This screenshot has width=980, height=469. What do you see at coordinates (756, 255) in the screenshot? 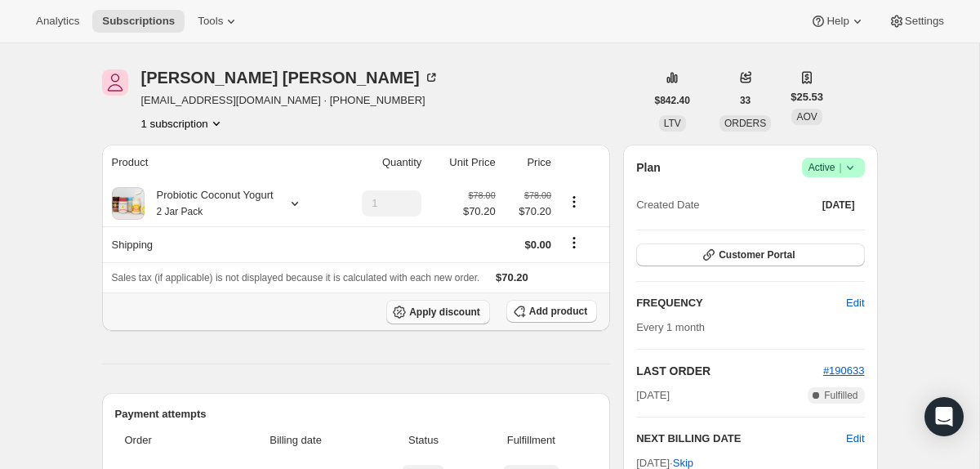
I see `span: Customer Portal` at bounding box center [756, 255].